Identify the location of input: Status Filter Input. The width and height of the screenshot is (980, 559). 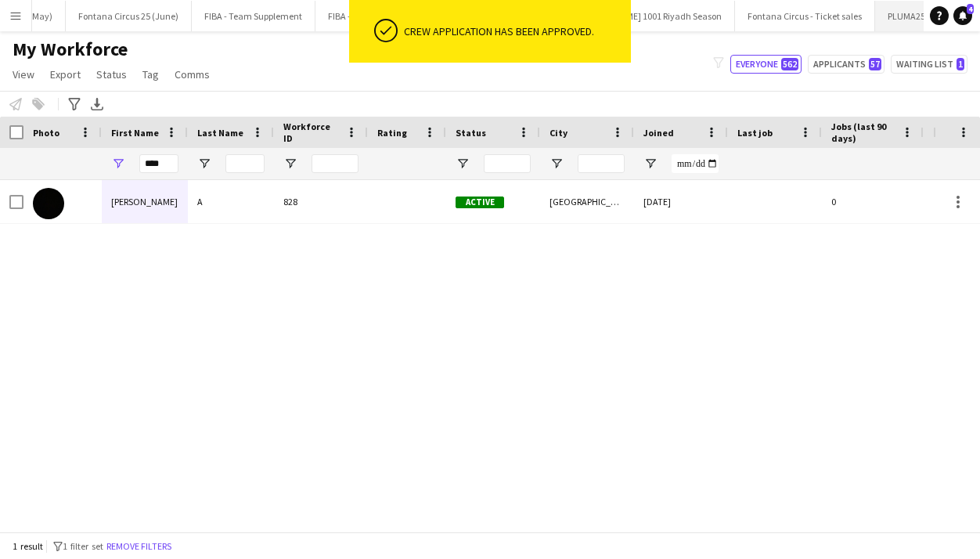
(507, 164).